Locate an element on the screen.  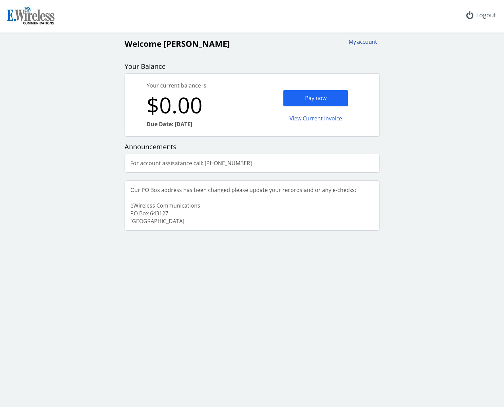
div: My account is located at coordinates (361, 42).